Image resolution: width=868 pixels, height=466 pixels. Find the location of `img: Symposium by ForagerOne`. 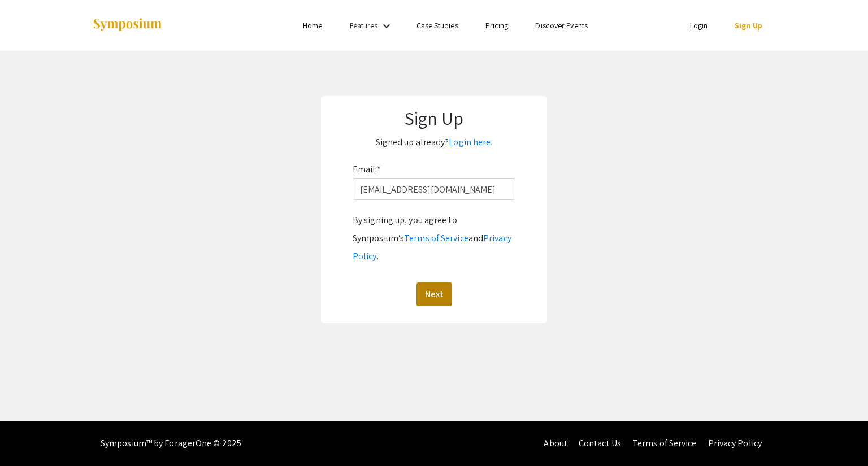

img: Symposium by ForagerOne is located at coordinates (127, 25).